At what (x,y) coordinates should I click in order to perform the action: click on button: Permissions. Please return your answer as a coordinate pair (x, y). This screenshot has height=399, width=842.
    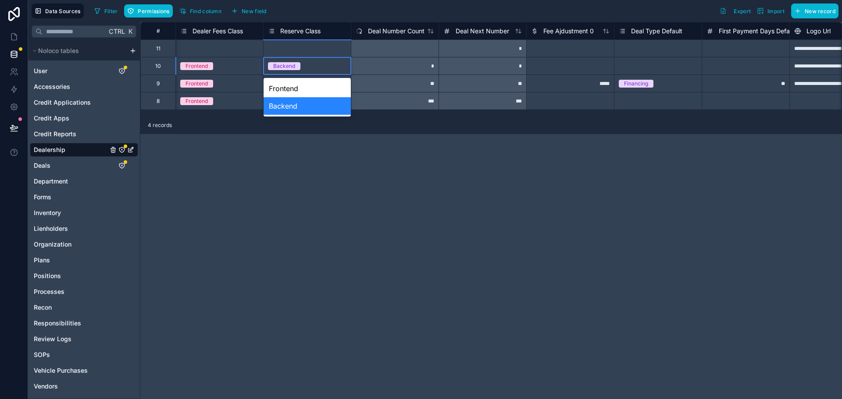
    Looking at the image, I should click on (148, 11).